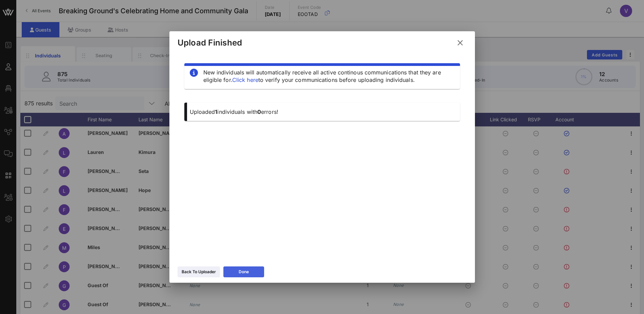  What do you see at coordinates (244, 272) in the screenshot?
I see `div: Done` at bounding box center [244, 272].